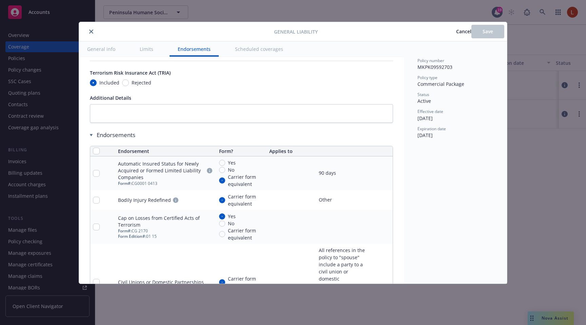  What do you see at coordinates (147, 49) in the screenshot?
I see `button: Limits` at bounding box center [147, 49].